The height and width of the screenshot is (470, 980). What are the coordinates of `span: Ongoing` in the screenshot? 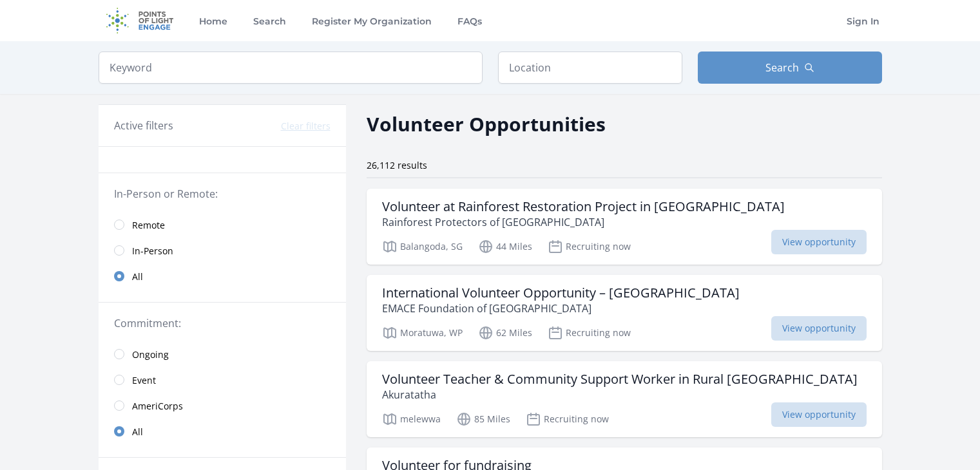 It's located at (150, 355).